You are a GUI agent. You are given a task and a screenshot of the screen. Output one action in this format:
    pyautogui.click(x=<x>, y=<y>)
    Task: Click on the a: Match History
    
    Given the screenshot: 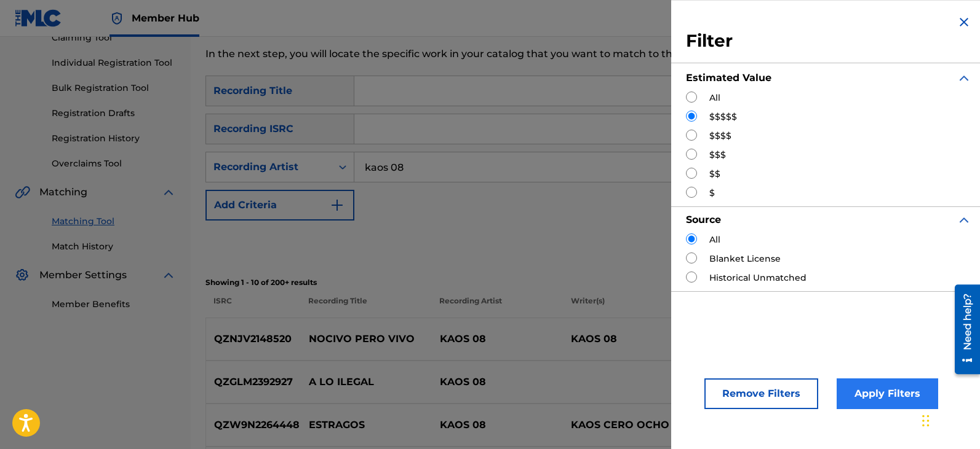 What is the action you would take?
    pyautogui.click(x=114, y=247)
    